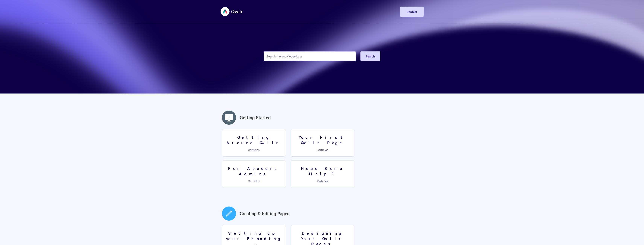  Describe the element at coordinates (370, 56) in the screenshot. I see `button: Search` at that location.